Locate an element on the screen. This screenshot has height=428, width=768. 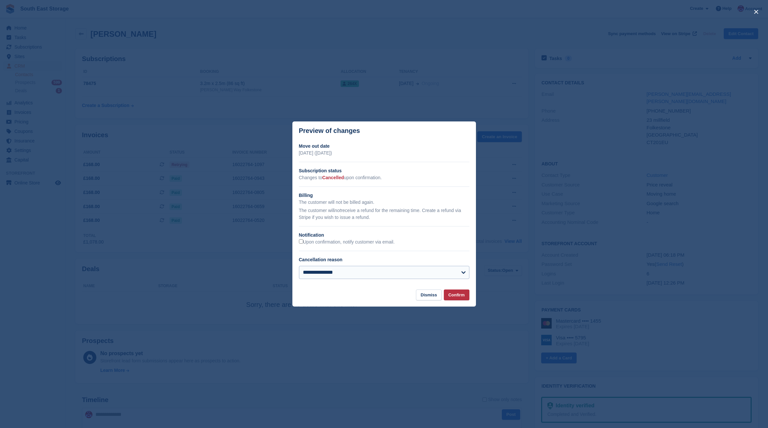
button: Confirm is located at coordinates (457, 295).